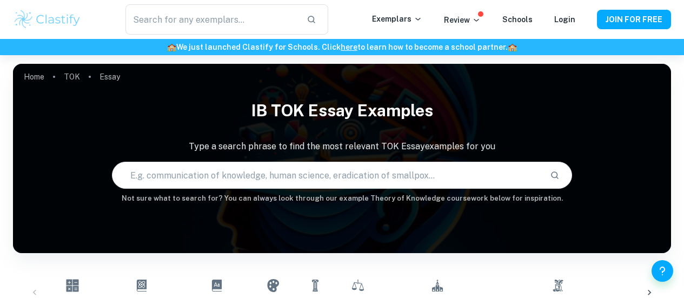  What do you see at coordinates (212, 19) in the screenshot?
I see `input: Search for any exemplars...` at bounding box center [212, 19].